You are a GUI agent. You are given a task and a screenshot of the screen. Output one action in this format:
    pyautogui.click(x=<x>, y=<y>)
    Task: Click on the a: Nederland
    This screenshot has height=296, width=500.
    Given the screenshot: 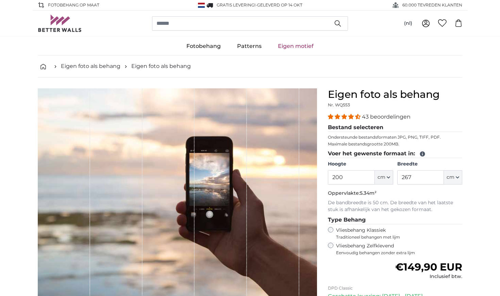 What is the action you would take?
    pyautogui.click(x=201, y=5)
    